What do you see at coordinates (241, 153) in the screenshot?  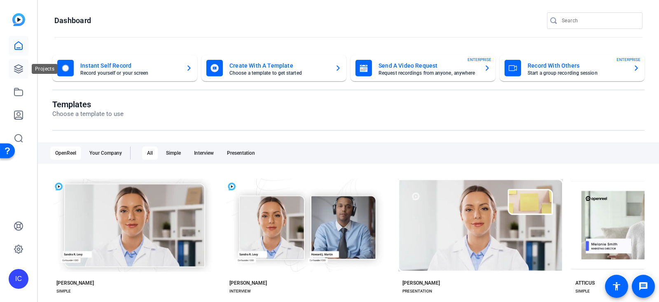 I see `div: Presentation` at bounding box center [241, 153].